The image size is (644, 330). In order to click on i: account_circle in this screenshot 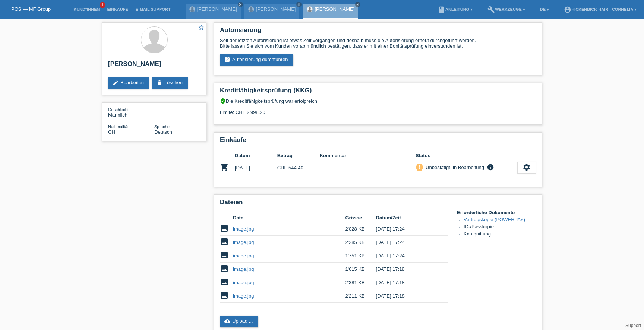, I will do `click(568, 9)`.